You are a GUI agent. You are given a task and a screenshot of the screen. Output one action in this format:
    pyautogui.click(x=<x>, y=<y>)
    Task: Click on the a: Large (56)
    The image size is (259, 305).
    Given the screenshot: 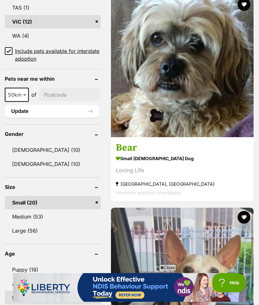 What is the action you would take?
    pyautogui.click(x=53, y=231)
    